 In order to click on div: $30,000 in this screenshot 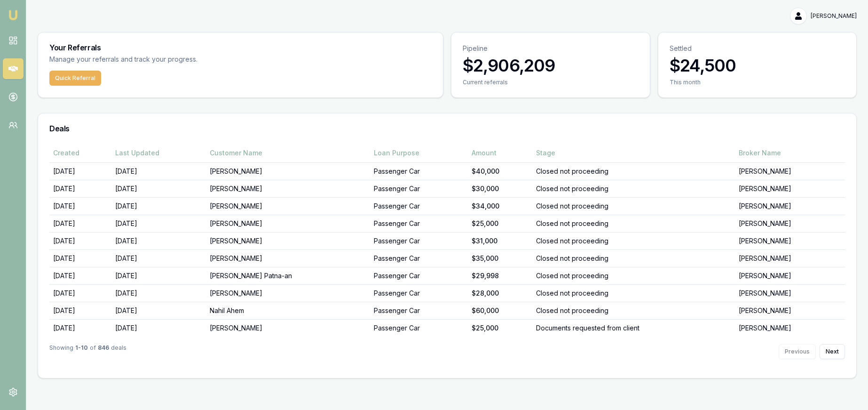, I will do `click(500, 189)`.